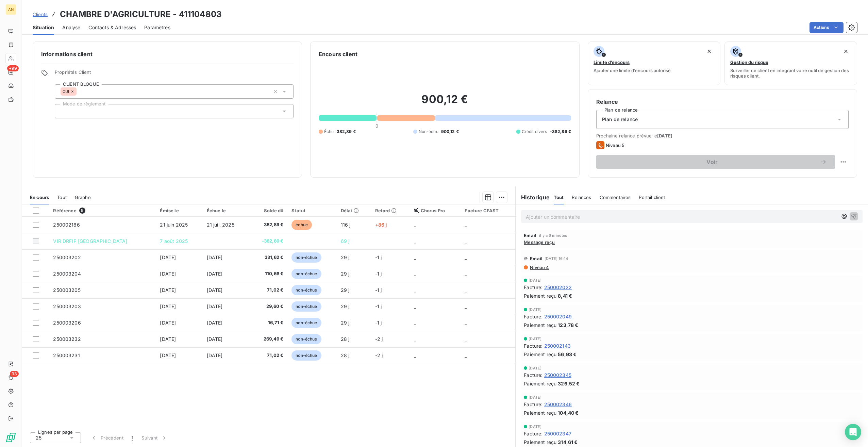  What do you see at coordinates (225, 210) in the screenshot?
I see `div: Échue le` at bounding box center [225, 210].